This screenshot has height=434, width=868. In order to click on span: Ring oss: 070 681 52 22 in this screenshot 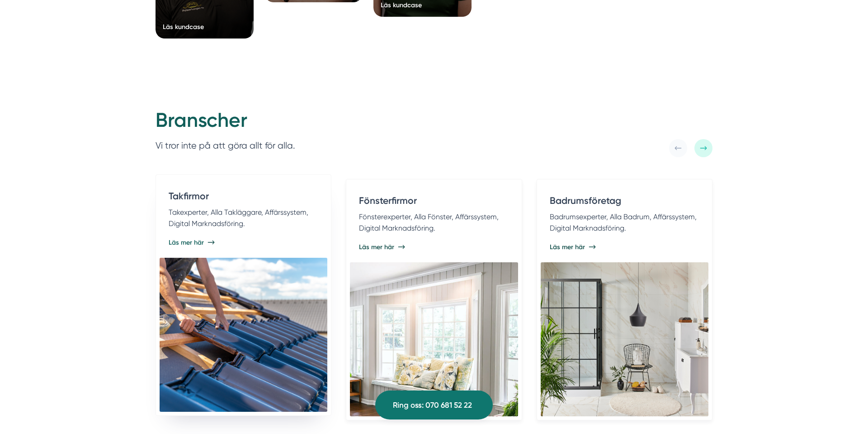, I will do `click(433, 405)`.